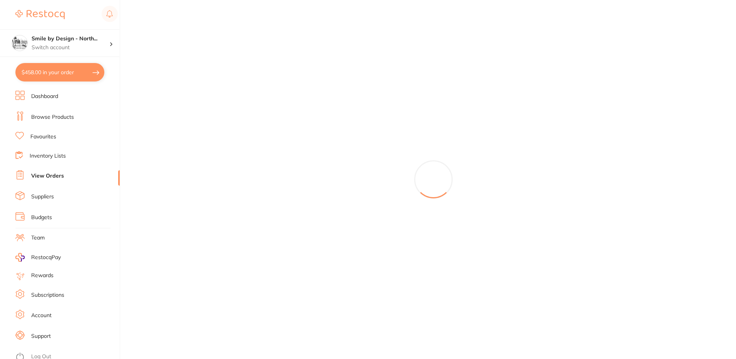 The image size is (736, 359). I want to click on img: Smile by Design - North Sydney, so click(20, 43).